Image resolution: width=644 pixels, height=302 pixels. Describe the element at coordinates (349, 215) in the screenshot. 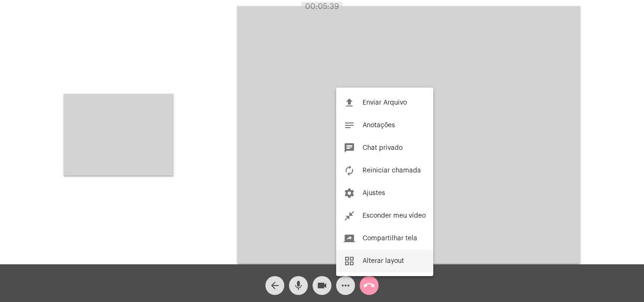

I see `mat-icon: close_fullscreen` at that location.